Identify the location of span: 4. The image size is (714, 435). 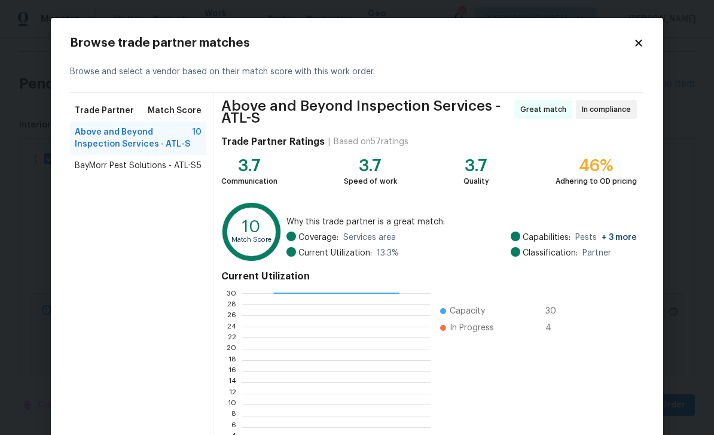
(555, 328).